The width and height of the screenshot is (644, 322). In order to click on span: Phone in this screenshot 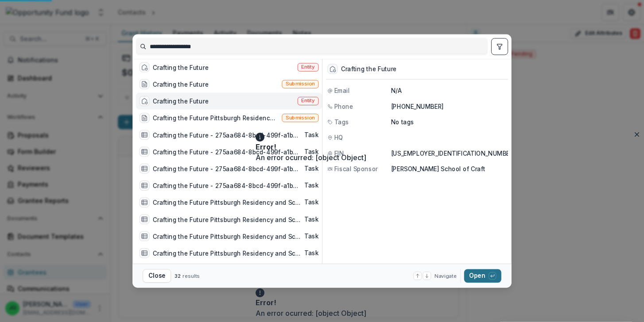, I will do `click(344, 106)`.